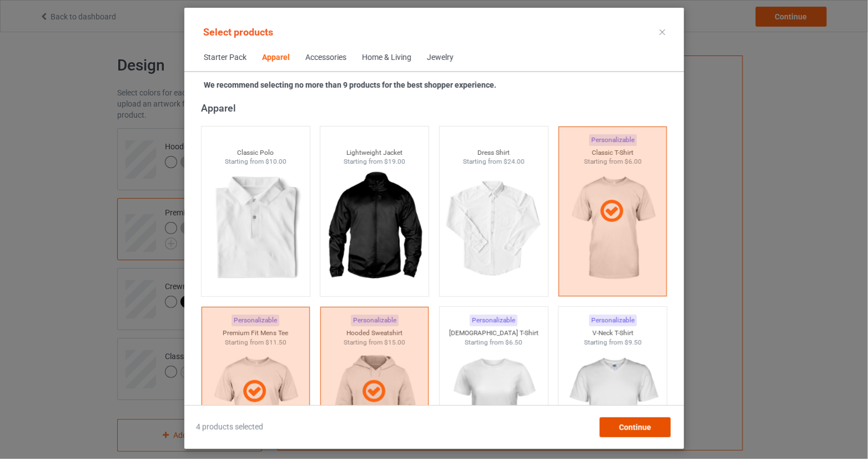 The image size is (868, 459). What do you see at coordinates (350, 85) in the screenshot?
I see `strong: We recommend selecting no more than 9 products for the best shopper experience.` at bounding box center [350, 85].